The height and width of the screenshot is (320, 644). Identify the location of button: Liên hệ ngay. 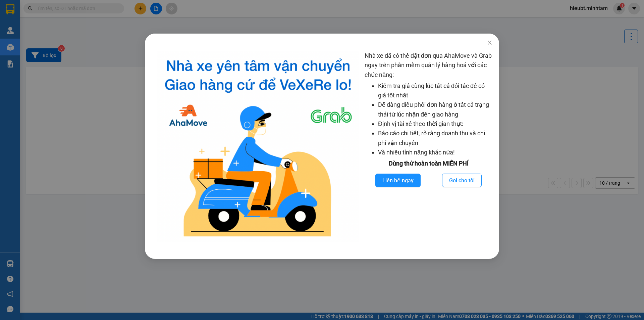
(398, 180).